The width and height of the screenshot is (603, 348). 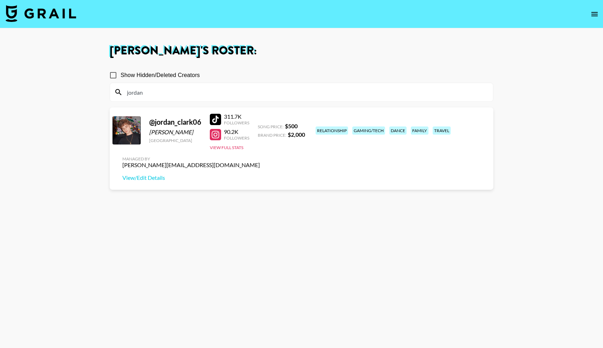 I want to click on img: Grail Talent, so click(x=41, y=13).